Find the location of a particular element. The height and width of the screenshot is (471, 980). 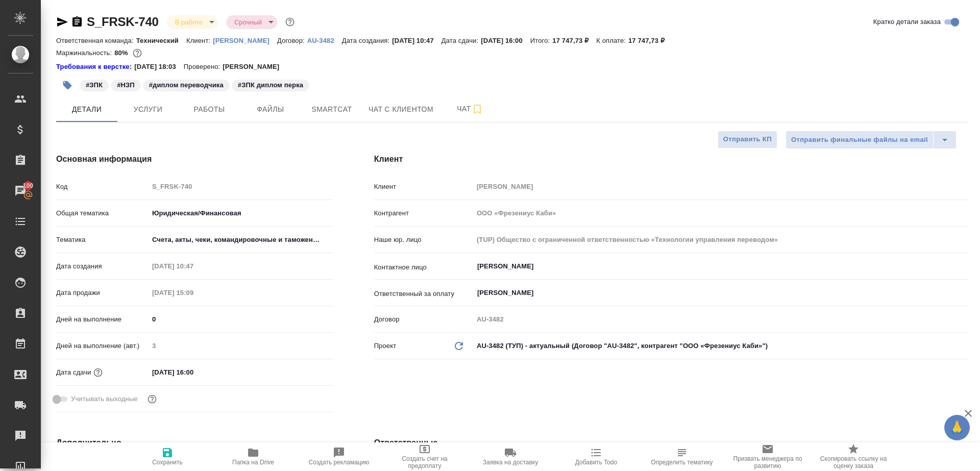

input: ✎ Введи что-нибудь is located at coordinates (193, 372).